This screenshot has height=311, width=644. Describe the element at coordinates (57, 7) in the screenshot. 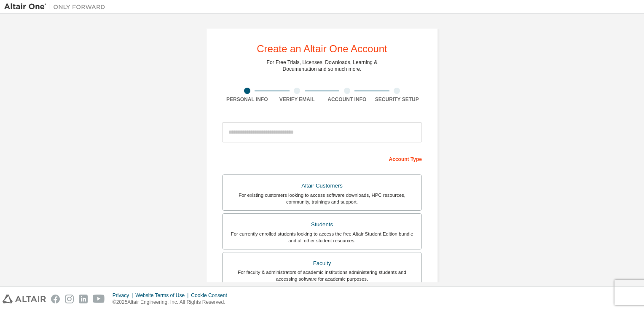

I see `img: Altair One` at that location.